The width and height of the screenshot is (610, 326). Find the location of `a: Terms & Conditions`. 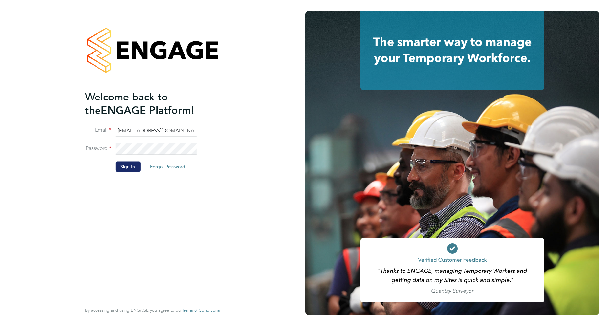

a: Terms & Conditions is located at coordinates (201, 310).